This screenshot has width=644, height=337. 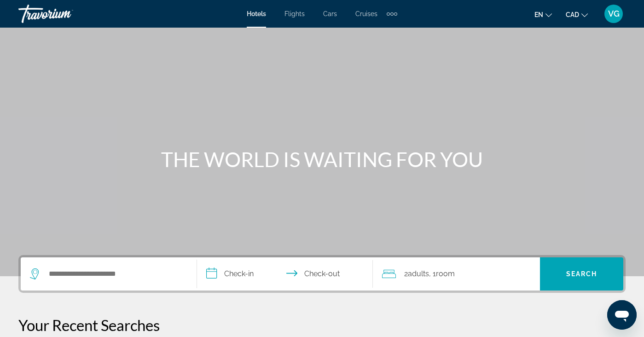 What do you see at coordinates (257, 14) in the screenshot?
I see `span: Hotels` at bounding box center [257, 14].